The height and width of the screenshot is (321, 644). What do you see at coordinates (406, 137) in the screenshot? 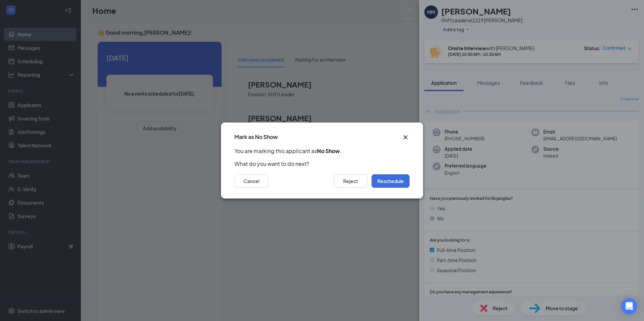
I see `button: Close` at bounding box center [406, 137].